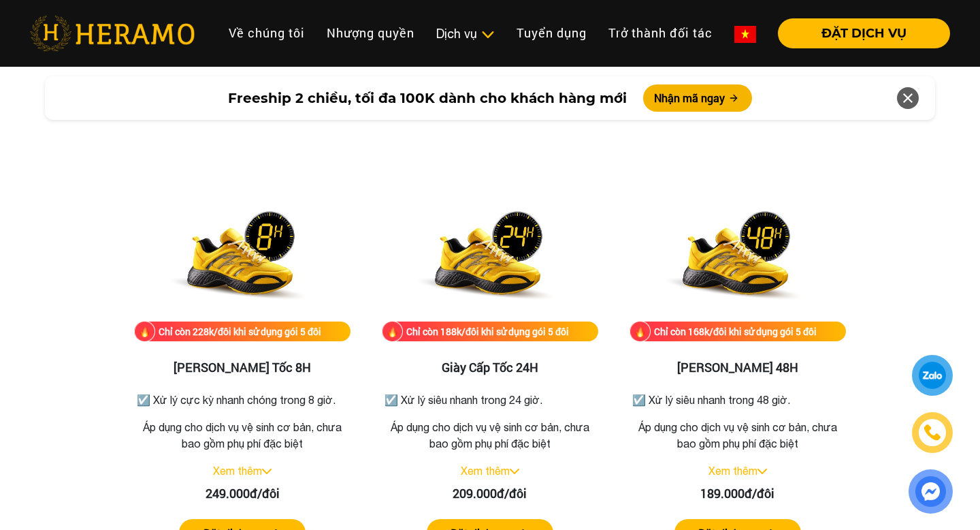  What do you see at coordinates (698, 98) in the screenshot?
I see `button: Nhận mã ngay` at bounding box center [698, 98].